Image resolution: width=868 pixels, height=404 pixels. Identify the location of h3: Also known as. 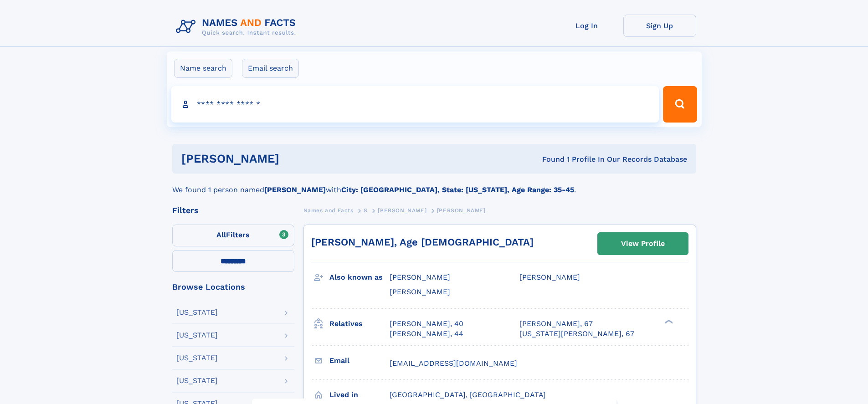
(360, 277).